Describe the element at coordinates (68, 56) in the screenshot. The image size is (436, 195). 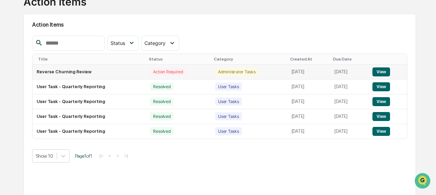
I see `div: Start new chat` at that location.